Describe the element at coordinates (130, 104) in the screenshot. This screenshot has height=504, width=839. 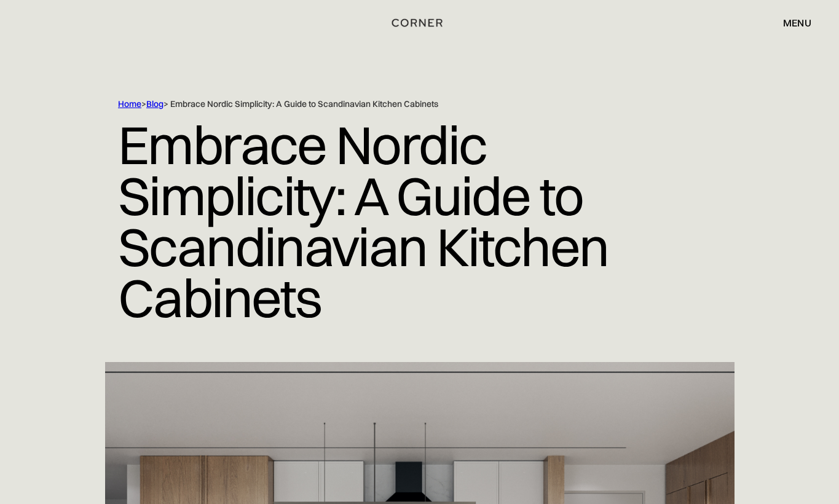
I see `a: Home` at that location.